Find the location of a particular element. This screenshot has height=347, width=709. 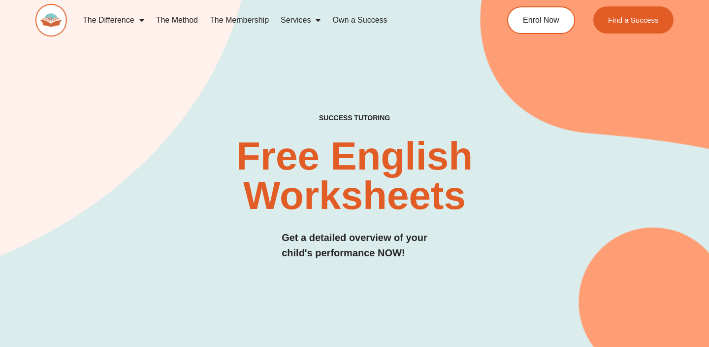

a: Own a Success is located at coordinates (359, 20).